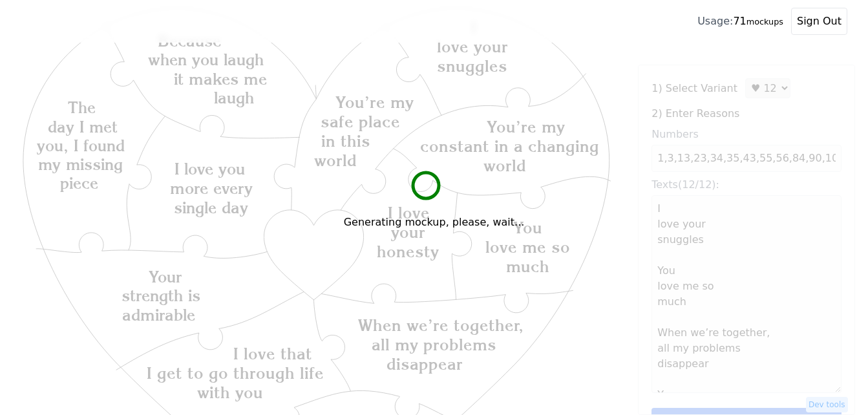 The height and width of the screenshot is (415, 868). I want to click on div: 71, so click(740, 21).